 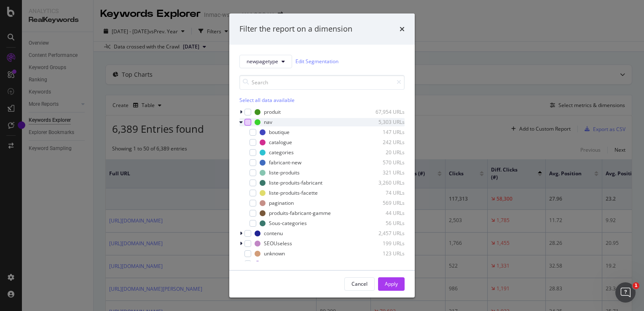 I want to click on a: Edit Segmentation, so click(x=317, y=62).